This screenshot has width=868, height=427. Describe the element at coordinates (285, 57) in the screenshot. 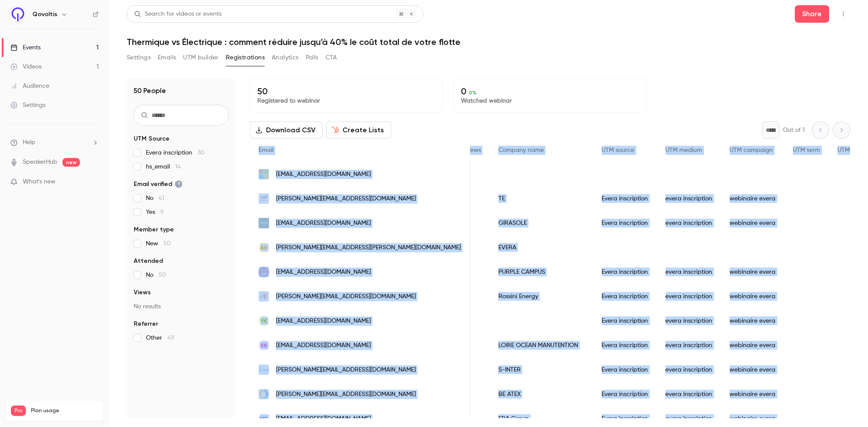

I see `button: Analytics` at that location.